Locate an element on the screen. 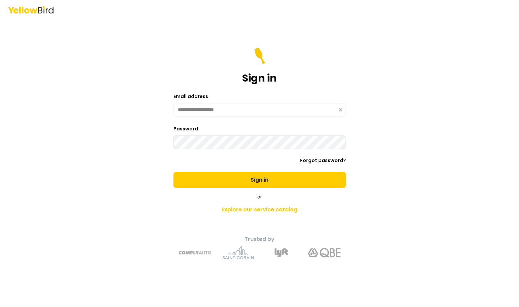 The height and width of the screenshot is (307, 519). a: Forgot password? is located at coordinates (323, 160).